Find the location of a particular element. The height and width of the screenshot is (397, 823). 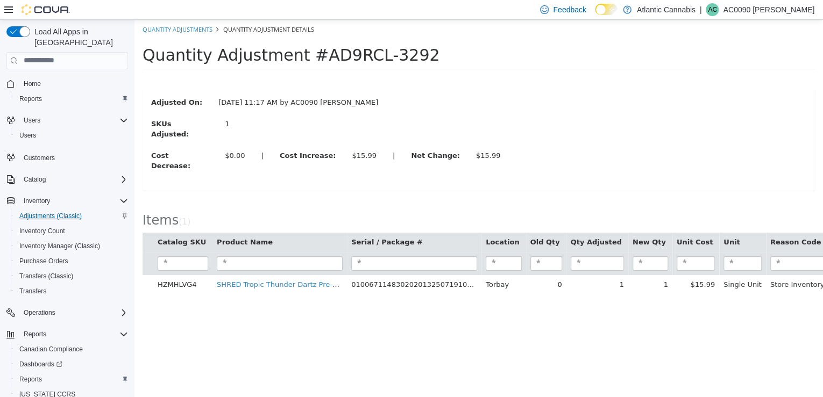

button: Product Name is located at coordinates (111, 223).